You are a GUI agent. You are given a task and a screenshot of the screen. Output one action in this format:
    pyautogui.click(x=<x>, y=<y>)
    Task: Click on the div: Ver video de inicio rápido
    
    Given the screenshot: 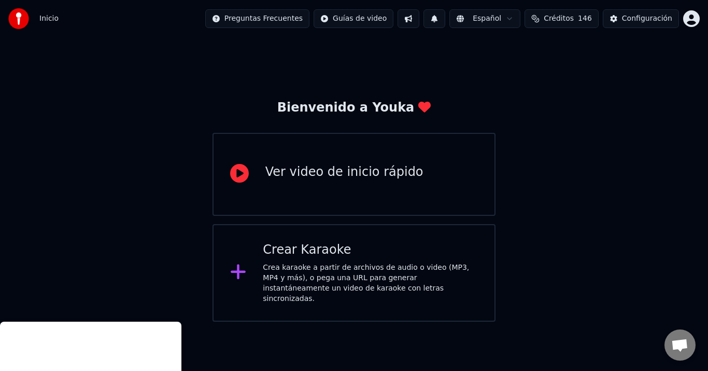 What is the action you would take?
    pyautogui.click(x=344, y=172)
    